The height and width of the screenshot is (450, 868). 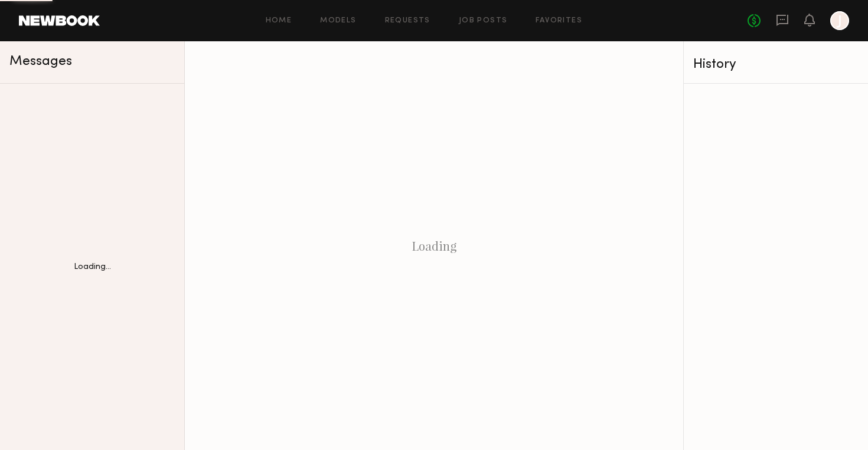 I want to click on a: Favorites, so click(x=559, y=21).